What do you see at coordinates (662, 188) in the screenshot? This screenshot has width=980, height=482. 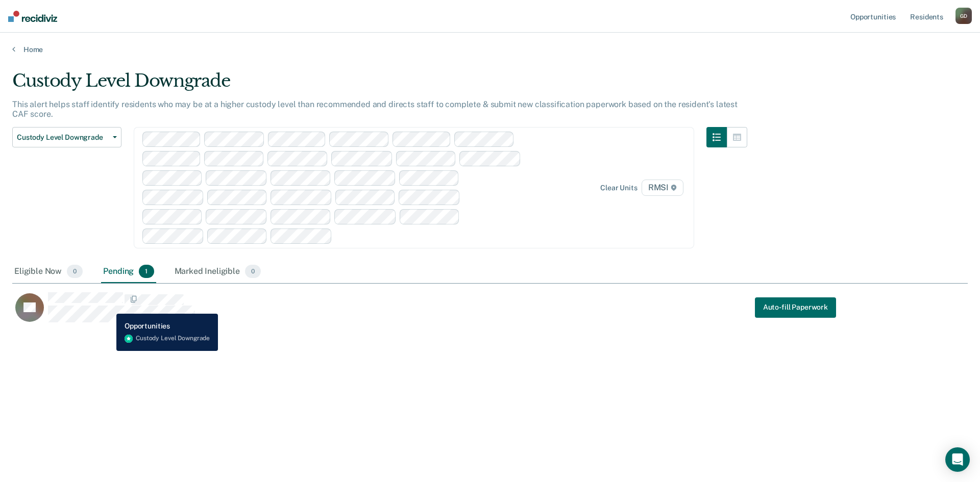 I see `span: RMSI` at bounding box center [662, 188].